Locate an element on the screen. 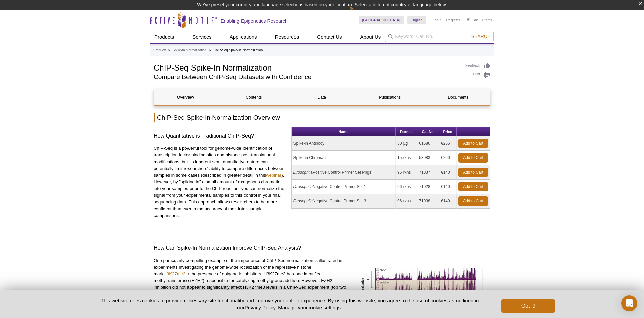  input: Keyword, Cat. No. is located at coordinates (439, 36).